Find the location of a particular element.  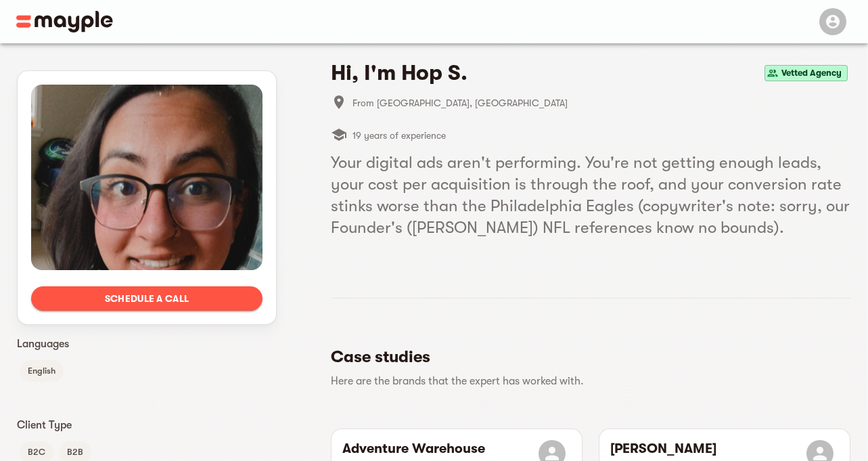

p: Client Type is located at coordinates (147, 425).